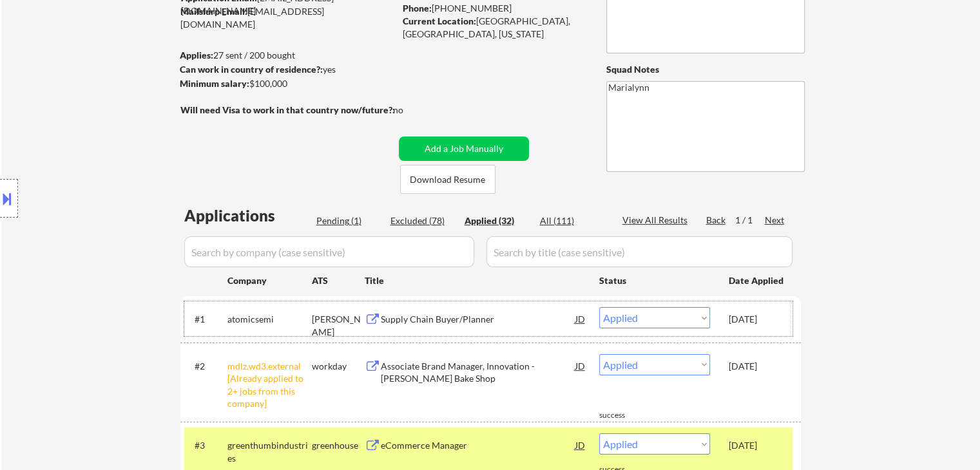 This screenshot has height=470, width=980. I want to click on input: Search by company (case sensitive), so click(330, 252).